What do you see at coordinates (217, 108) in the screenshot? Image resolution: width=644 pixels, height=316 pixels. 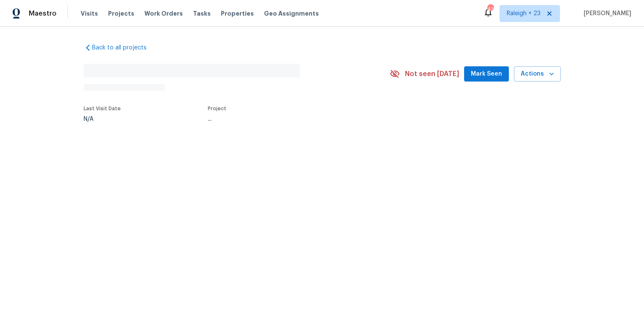 I see `span: Project` at bounding box center [217, 108].